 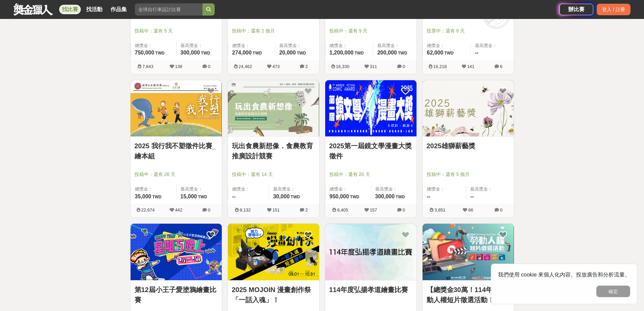 What do you see at coordinates (179, 66) in the screenshot?
I see `span: 138` at bounding box center [179, 66].